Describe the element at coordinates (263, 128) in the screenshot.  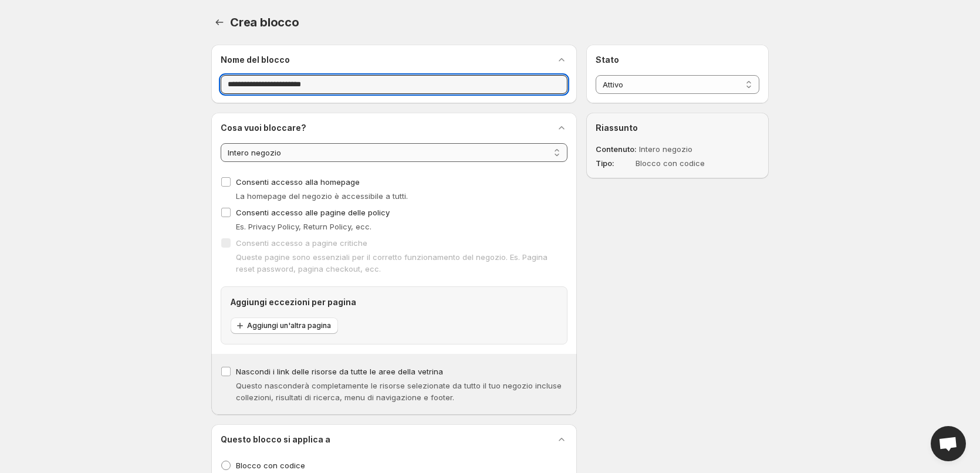
I see `h2: Cosa vuoi bloccare?` at that location.